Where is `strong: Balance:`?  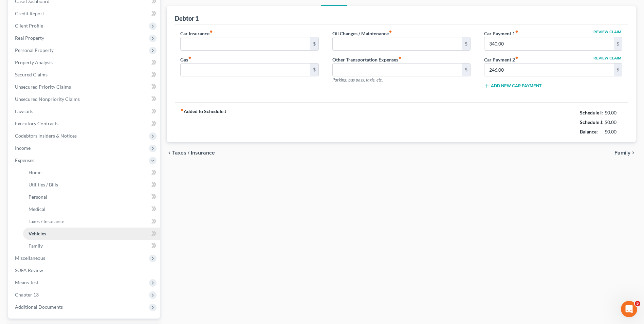 strong: Balance: is located at coordinates (588, 131).